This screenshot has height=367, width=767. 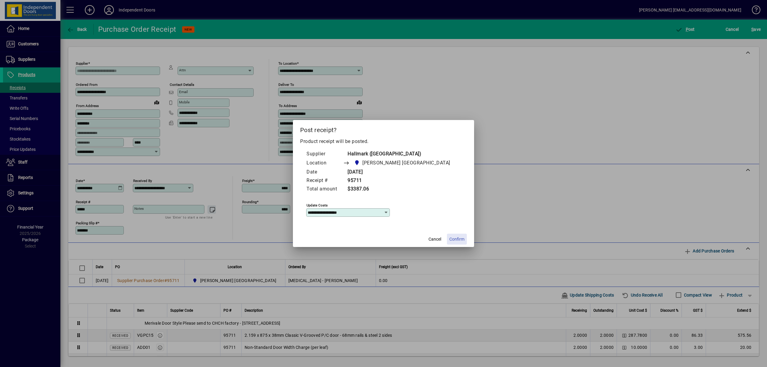 I want to click on td: Supplier, so click(x=325, y=154).